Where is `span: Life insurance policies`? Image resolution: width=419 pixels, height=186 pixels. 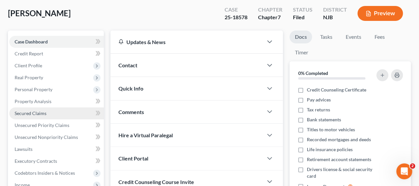
span: Life insurance policies is located at coordinates (330, 150).